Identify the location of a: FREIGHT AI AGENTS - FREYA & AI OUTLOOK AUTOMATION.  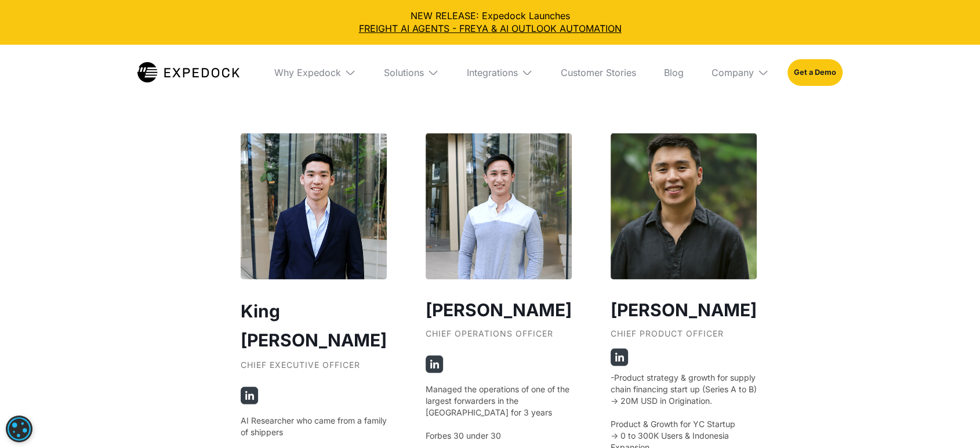
(490, 28).